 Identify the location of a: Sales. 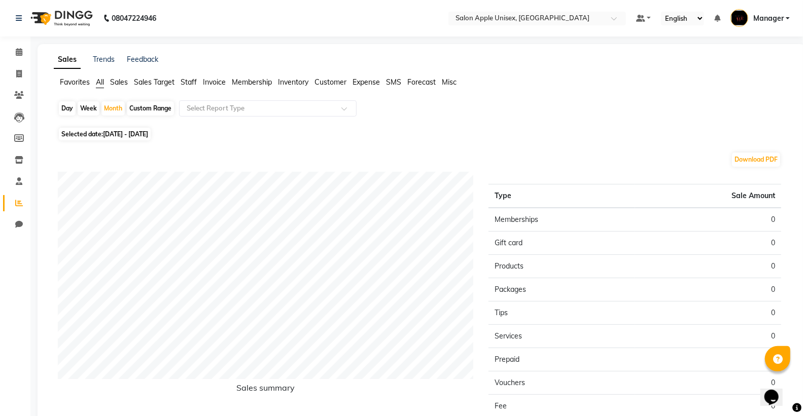
(67, 60).